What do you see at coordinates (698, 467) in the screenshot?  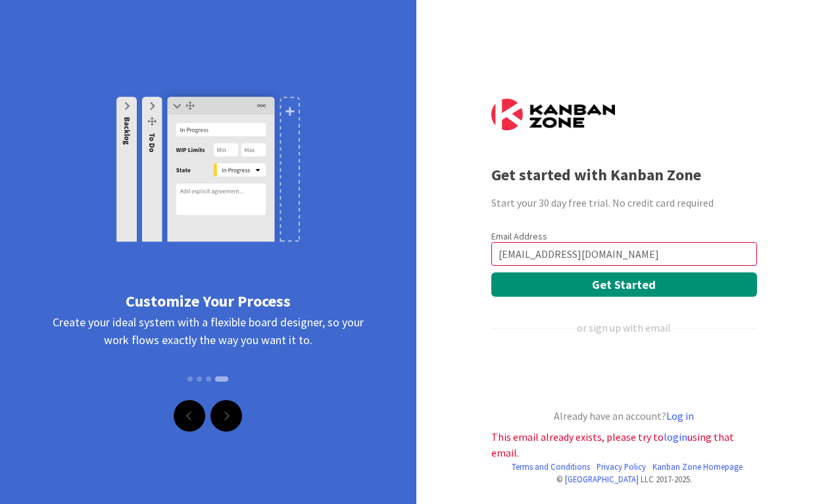 I see `a: Kanban Zone Homepage` at bounding box center [698, 467].